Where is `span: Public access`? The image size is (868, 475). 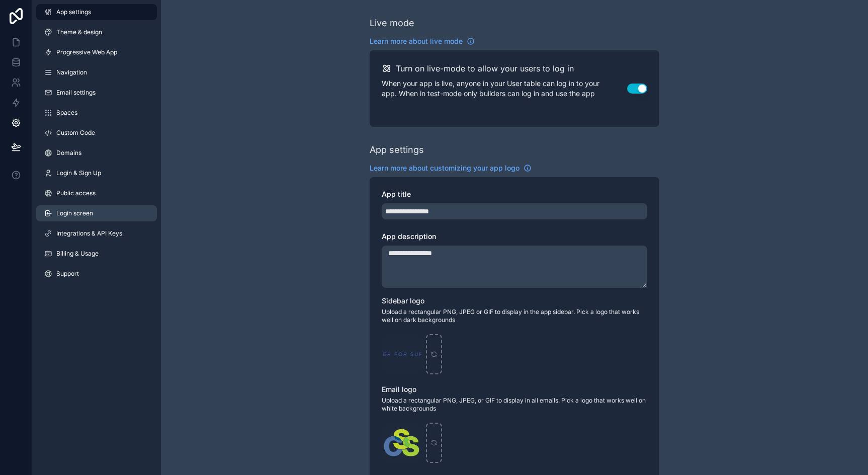 span: Public access is located at coordinates (75, 193).